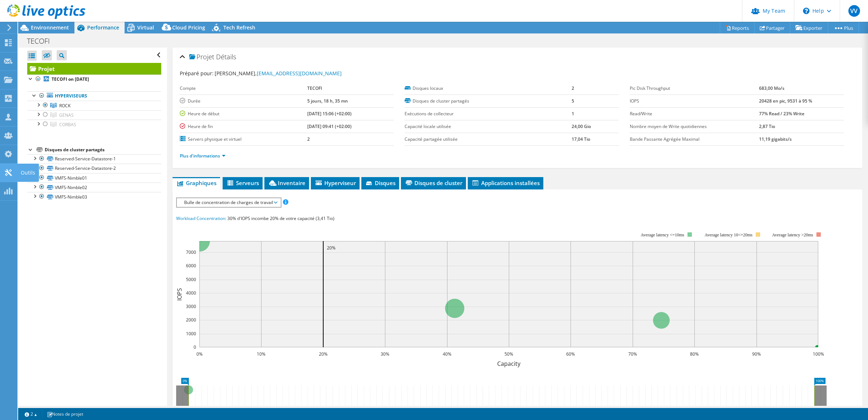  What do you see at coordinates (31, 414) in the screenshot?
I see `a: 2` at bounding box center [31, 414].